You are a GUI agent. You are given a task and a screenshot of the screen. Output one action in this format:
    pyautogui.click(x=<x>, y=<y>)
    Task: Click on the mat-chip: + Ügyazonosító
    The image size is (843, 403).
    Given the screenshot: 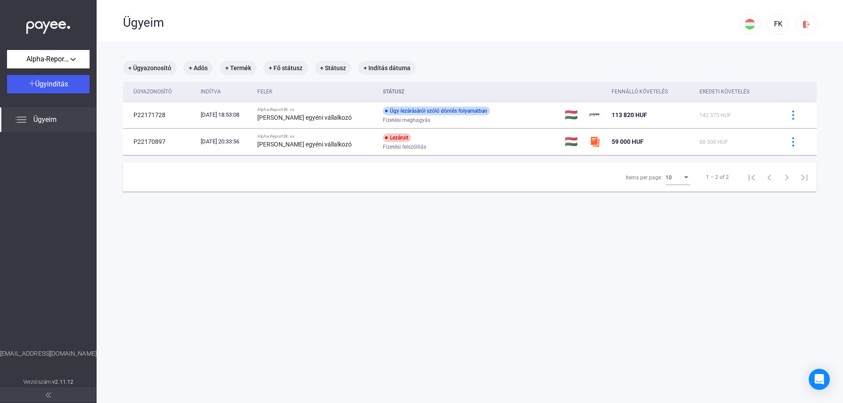 What is the action you would take?
    pyautogui.click(x=150, y=68)
    